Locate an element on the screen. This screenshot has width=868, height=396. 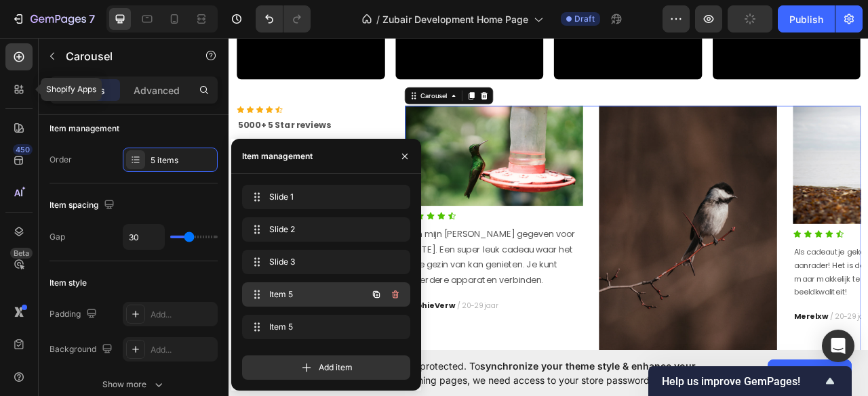
span: Your page is password protected. To when designing pages, we need access to your store password. is located at coordinates (531, 373).